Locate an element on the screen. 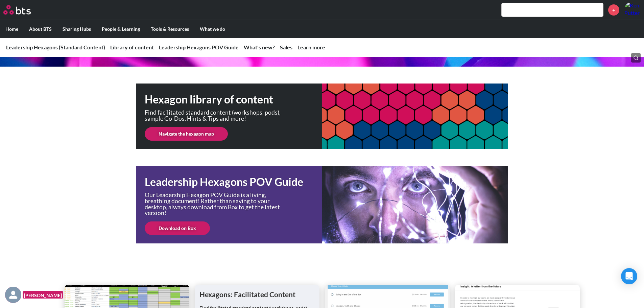  a: Learn more is located at coordinates (311, 47).